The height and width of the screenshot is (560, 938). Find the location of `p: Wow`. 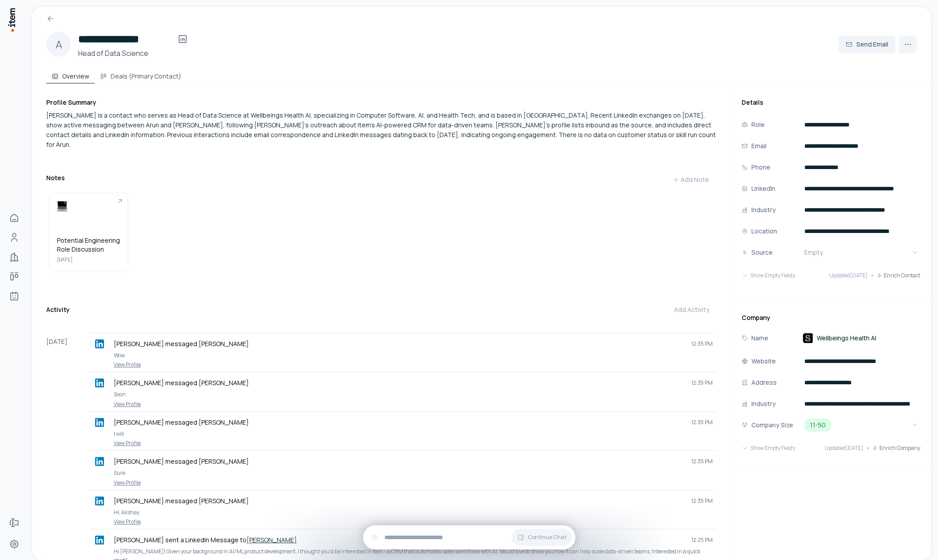

p: Wow is located at coordinates (414, 355).